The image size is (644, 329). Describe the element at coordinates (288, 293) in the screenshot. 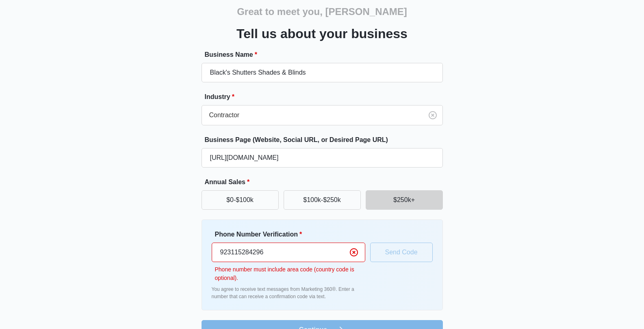

I see `p: You agree to receive text messages from Marketing 360®. Enter a number that can receive a confirm...` at that location.